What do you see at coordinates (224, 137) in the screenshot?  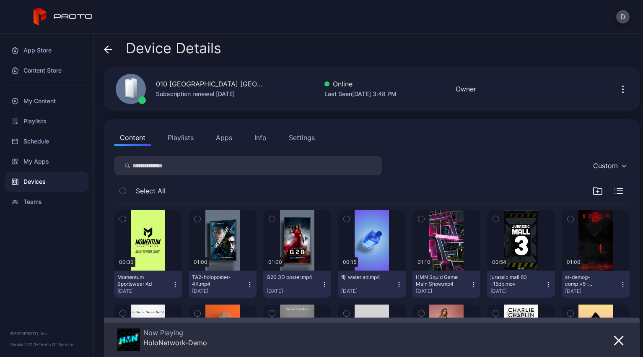 I see `button: Apps` at bounding box center [224, 137].